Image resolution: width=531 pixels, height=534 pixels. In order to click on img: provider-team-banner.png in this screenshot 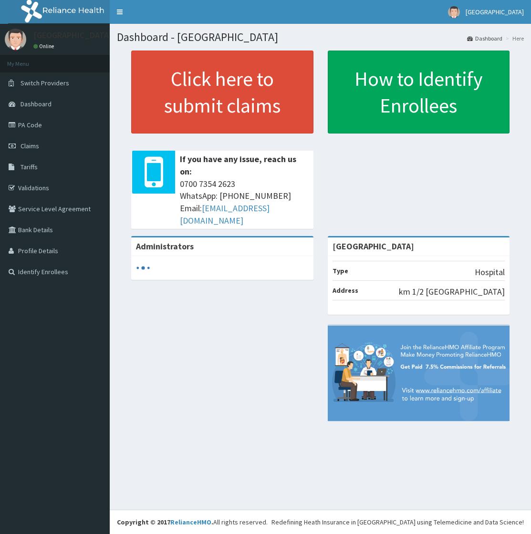, I will do `click(419, 373)`.